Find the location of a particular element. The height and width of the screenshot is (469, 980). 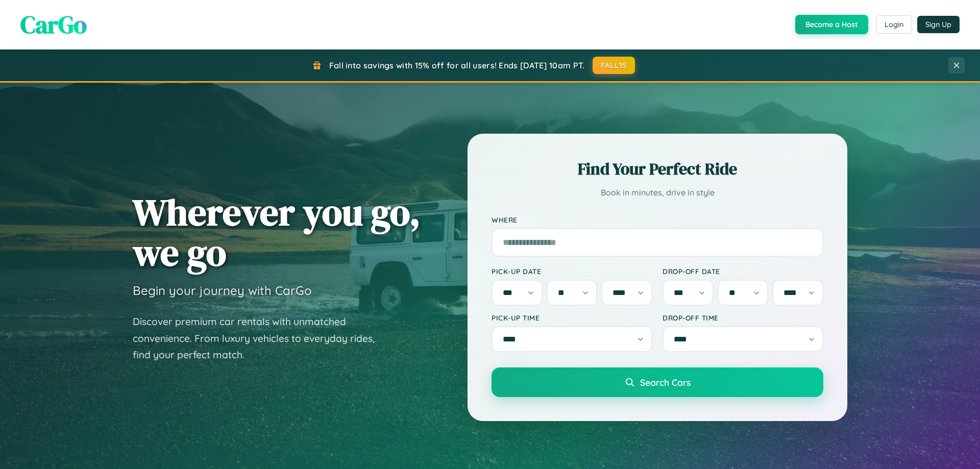

label: Where is located at coordinates (657, 219).